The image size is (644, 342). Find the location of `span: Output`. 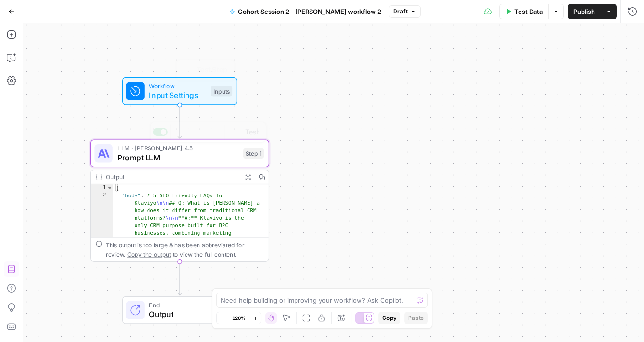

span: Output is located at coordinates (188, 314).